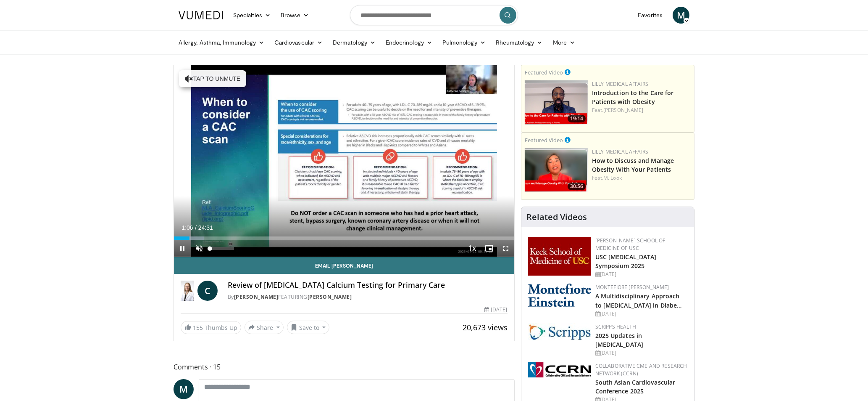 The image size is (868, 401). What do you see at coordinates (576, 118) in the screenshot?
I see `span: 19:14` at bounding box center [576, 118].